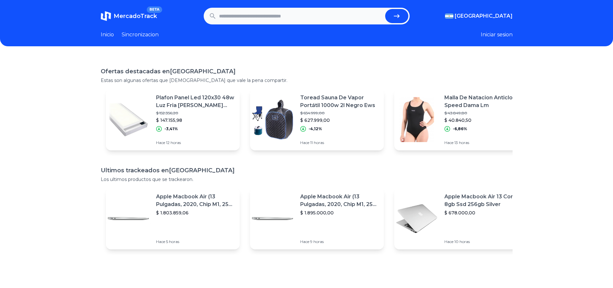 The width and height of the screenshot is (613, 288). What do you see at coordinates (106, 16) in the screenshot?
I see `img: MercadoTrack` at bounding box center [106, 16].